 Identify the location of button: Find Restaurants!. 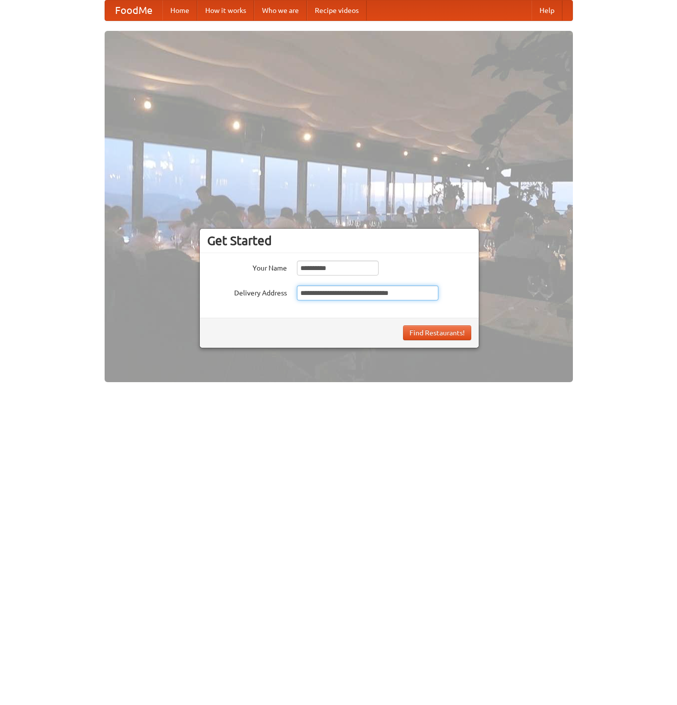
(437, 333).